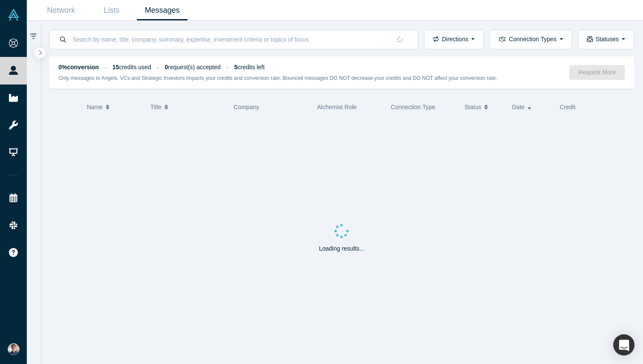 The image size is (643, 364). I want to click on img: Andres Meiners's Account, so click(13, 349).